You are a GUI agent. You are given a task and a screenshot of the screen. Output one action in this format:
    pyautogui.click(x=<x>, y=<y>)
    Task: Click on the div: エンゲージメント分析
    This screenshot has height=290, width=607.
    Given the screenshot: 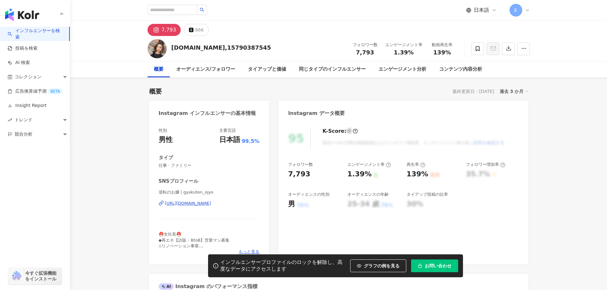 What is the action you would take?
    pyautogui.click(x=402, y=69)
    